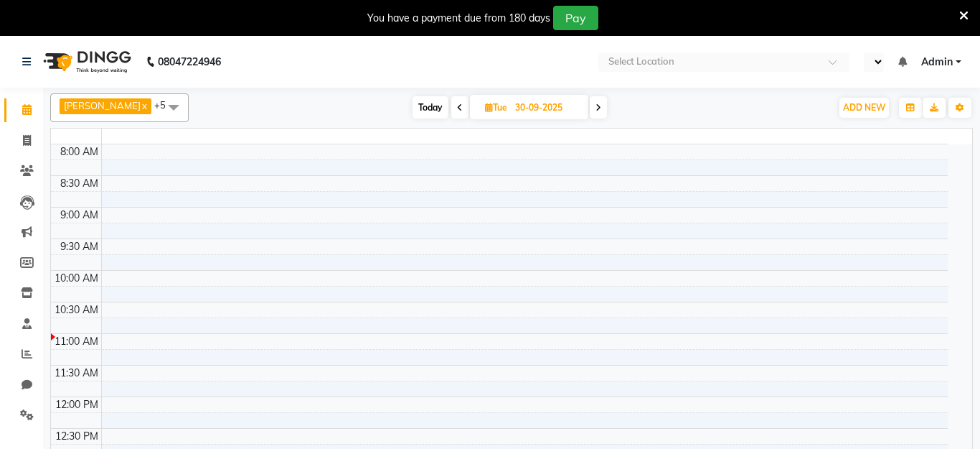 This screenshot has height=449, width=980. Describe the element at coordinates (77, 436) in the screenshot. I see `div: 12:30 PM` at that location.